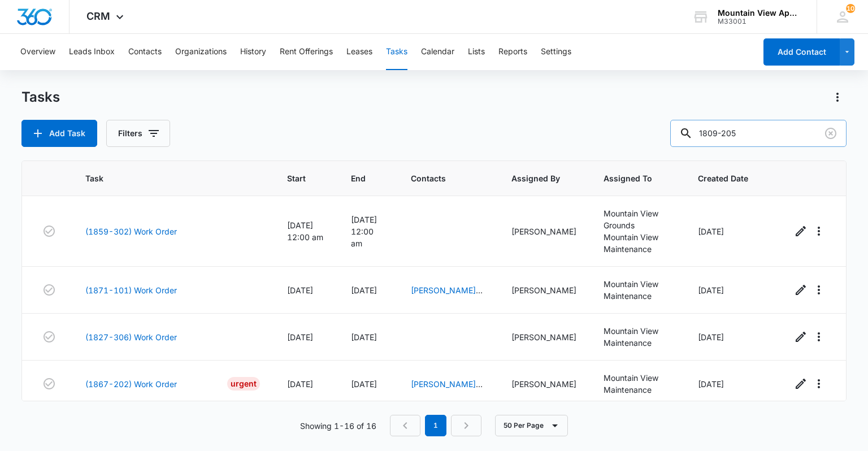 Image resolution: width=868 pixels, height=451 pixels. I want to click on button: Contacts, so click(145, 52).